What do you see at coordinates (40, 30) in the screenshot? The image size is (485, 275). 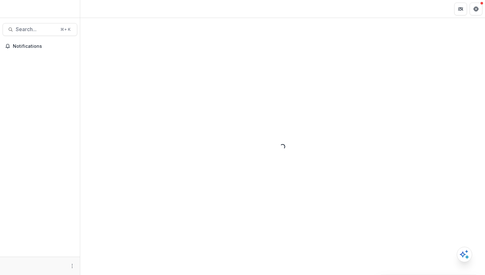 I see `button: Search...` at bounding box center [40, 30].